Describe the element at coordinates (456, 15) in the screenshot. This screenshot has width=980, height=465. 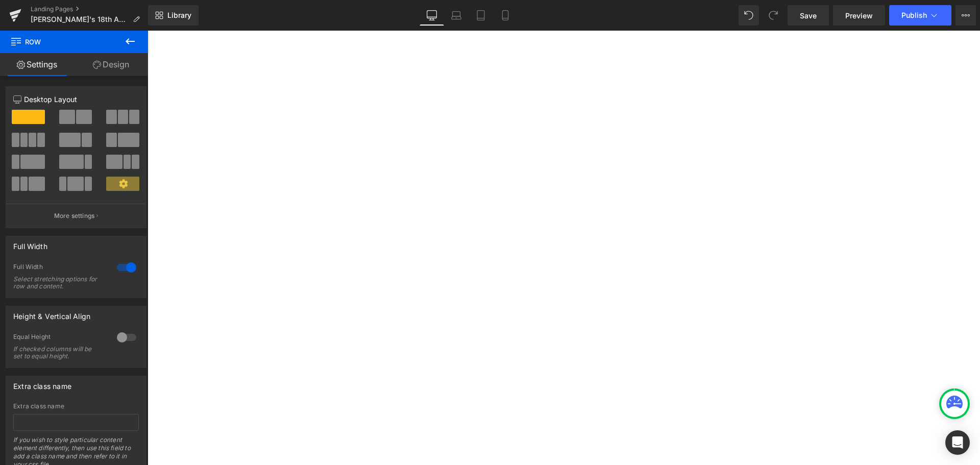
I see `a: Laptop` at that location.